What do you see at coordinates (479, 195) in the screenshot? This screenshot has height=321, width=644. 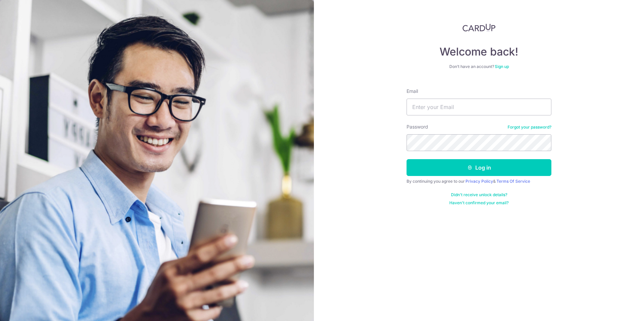 I see `a: Didn't receive unlock details?` at bounding box center [479, 195].